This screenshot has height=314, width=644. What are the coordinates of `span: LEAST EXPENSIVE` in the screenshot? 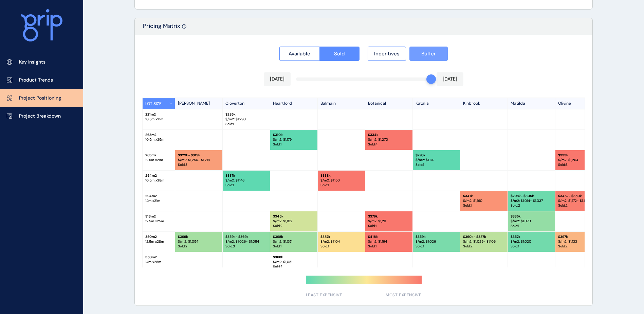 It's located at (324, 295).